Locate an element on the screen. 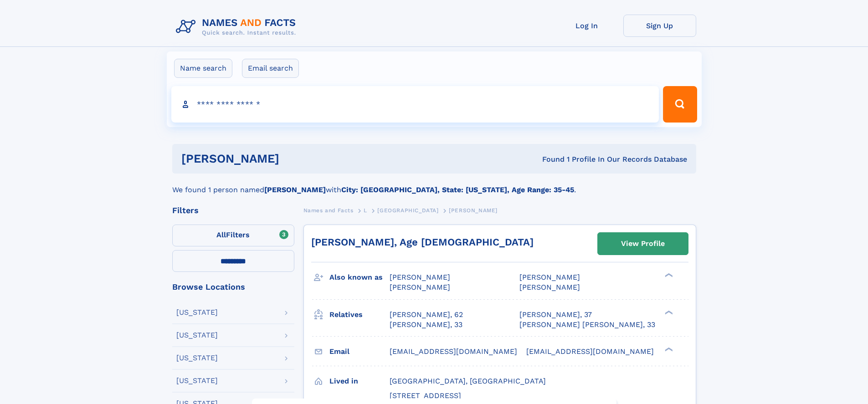 The width and height of the screenshot is (868, 404). span: All is located at coordinates (221, 235).